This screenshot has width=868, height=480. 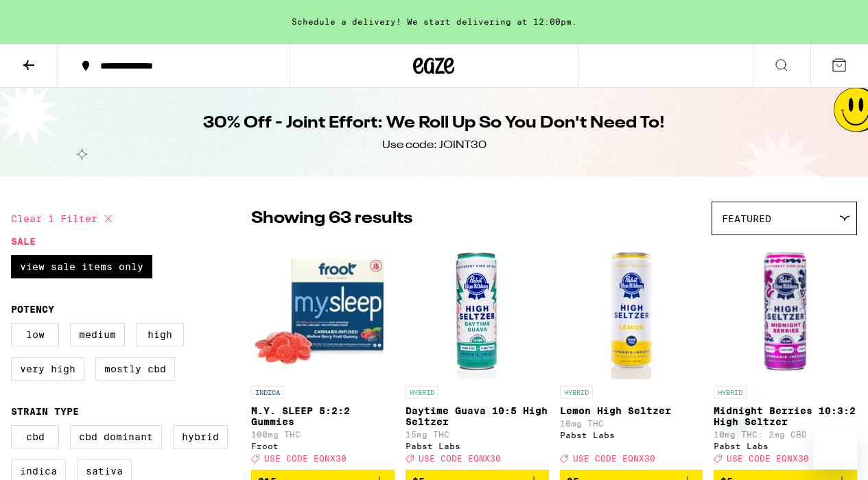 I want to click on a: Open page for Midnight Berries 10:3:2 High Seltzer from Pabst Labs, so click(x=785, y=356).